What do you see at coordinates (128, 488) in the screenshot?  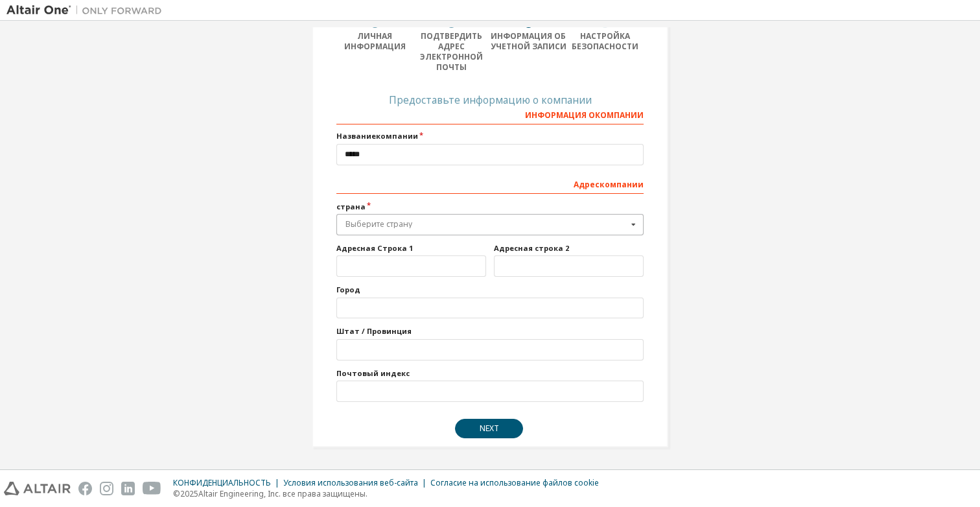 I see `img: linkedin.svg` at bounding box center [128, 488].